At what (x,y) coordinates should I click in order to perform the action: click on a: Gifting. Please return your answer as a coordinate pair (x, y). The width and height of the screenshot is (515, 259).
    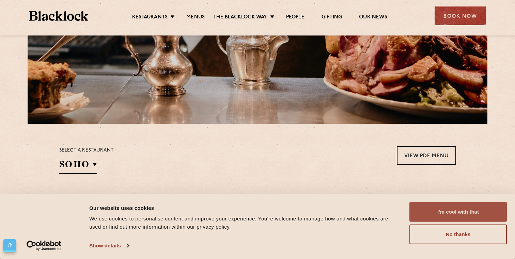
    Looking at the image, I should click on (332, 18).